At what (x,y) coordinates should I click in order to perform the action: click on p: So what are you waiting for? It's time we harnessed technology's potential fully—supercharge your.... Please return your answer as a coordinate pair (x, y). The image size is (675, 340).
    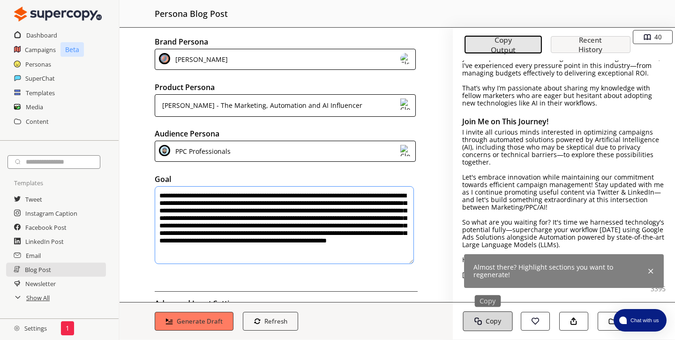
    Looking at the image, I should click on (563, 233).